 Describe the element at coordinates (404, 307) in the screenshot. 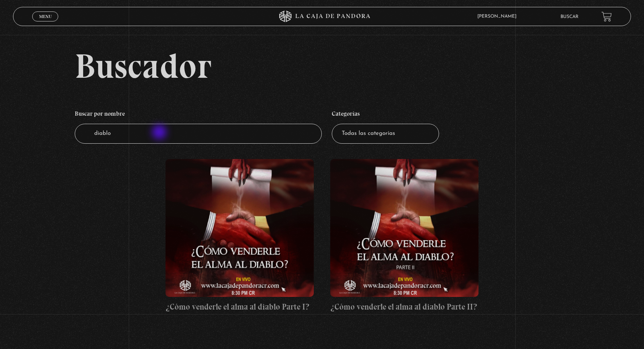

I see `h4: ¿Cómo venderle el alma al diablo Parte II?` at that location.